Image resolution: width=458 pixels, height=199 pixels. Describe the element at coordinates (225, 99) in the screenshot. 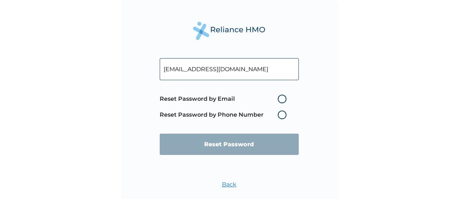

I see `label: Reset Password by Email` at that location.